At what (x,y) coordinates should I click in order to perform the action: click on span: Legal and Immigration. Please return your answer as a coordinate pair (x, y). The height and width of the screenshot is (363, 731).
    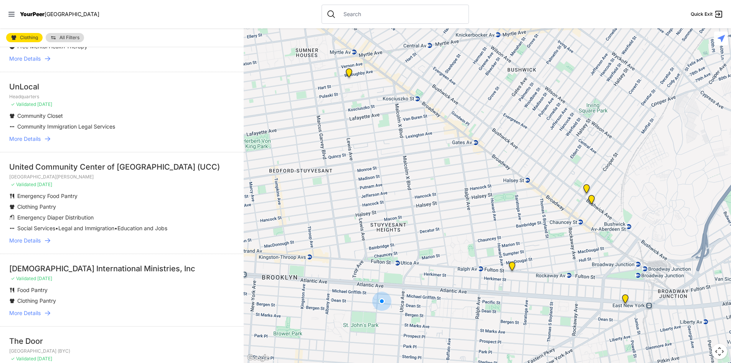
    Looking at the image, I should click on (86, 228).